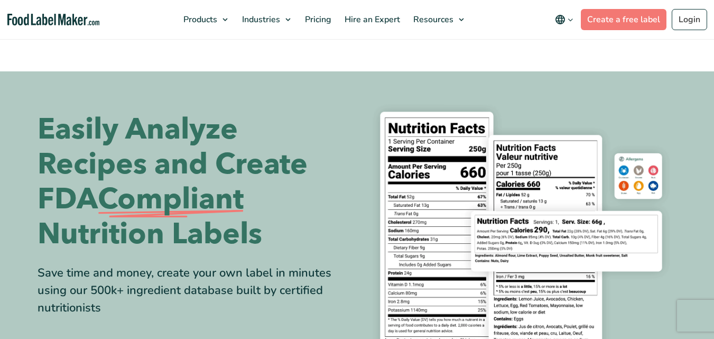 The image size is (714, 339). What do you see at coordinates (193, 182) in the screenshot?
I see `h1: Easily Analyze Recipes and Create FDA Nutrition Labels` at bounding box center [193, 182].